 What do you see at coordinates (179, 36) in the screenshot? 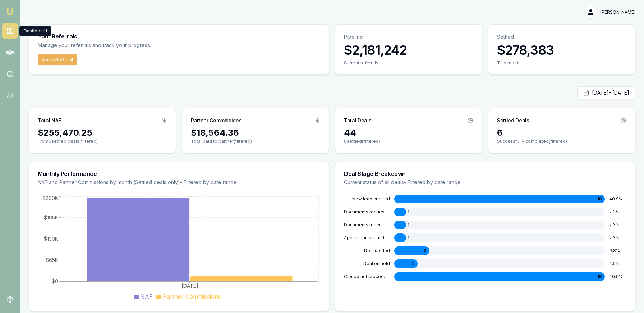
I see `h3: Your Referrals` at bounding box center [179, 36].